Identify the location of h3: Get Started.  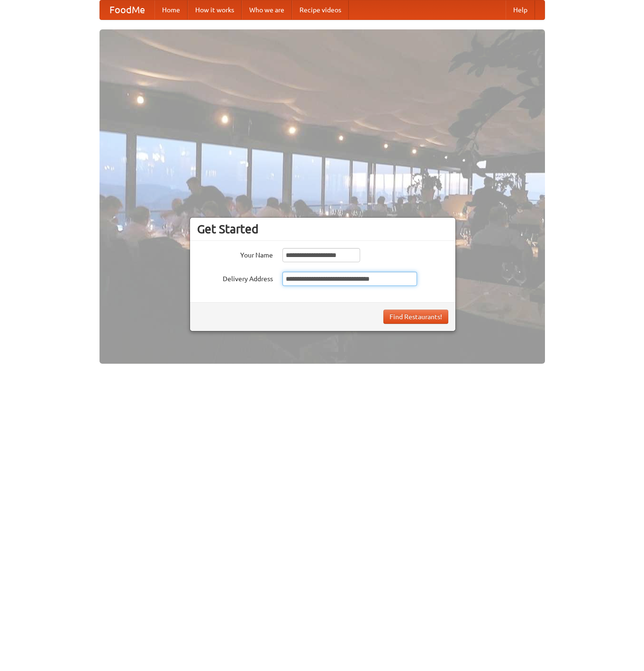
(322, 229).